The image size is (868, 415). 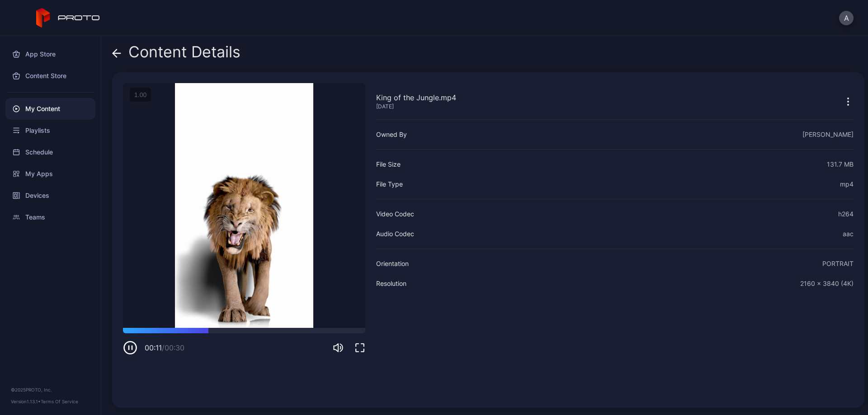 What do you see at coordinates (389, 184) in the screenshot?
I see `div: File Type` at bounding box center [389, 184].